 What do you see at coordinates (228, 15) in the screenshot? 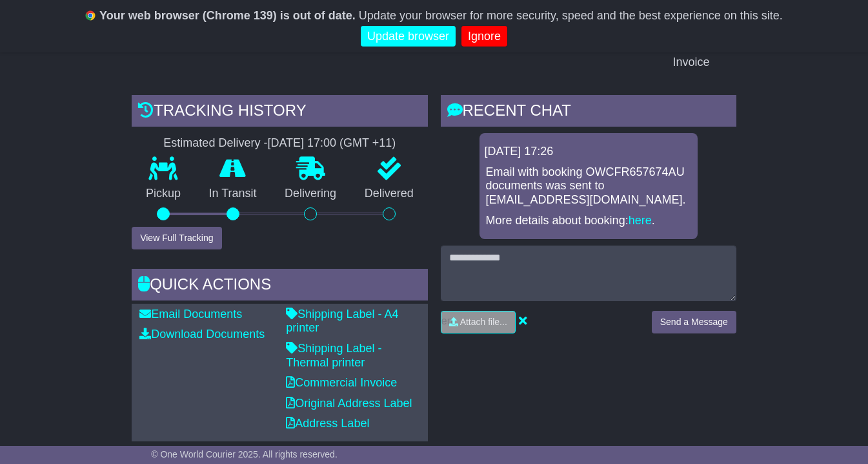
I see `b: Your web browser (Chrome 139) is out of date.` at bounding box center [228, 15].